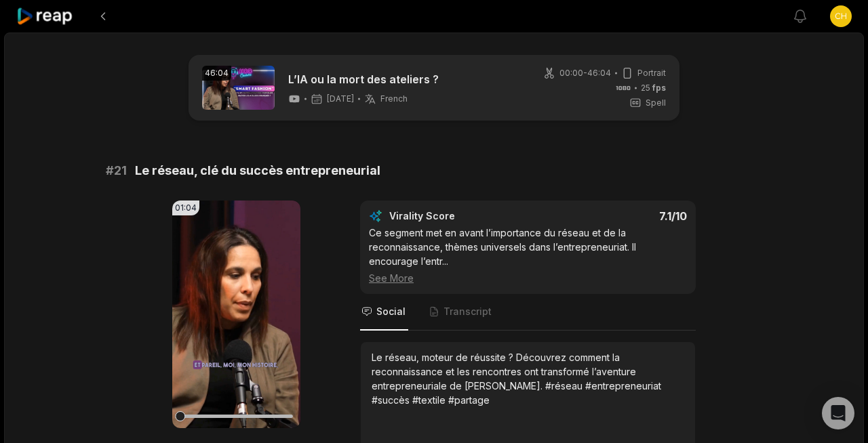 The image size is (868, 443). What do you see at coordinates (527, 278) in the screenshot?
I see `div: See More` at bounding box center [527, 278].